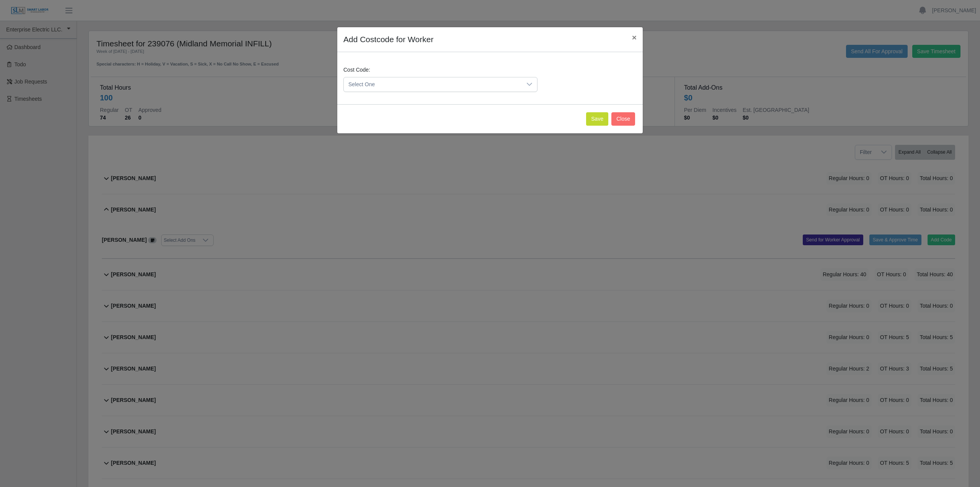 The width and height of the screenshot is (980, 487). What do you see at coordinates (597, 119) in the screenshot?
I see `button: Save` at bounding box center [597, 119].